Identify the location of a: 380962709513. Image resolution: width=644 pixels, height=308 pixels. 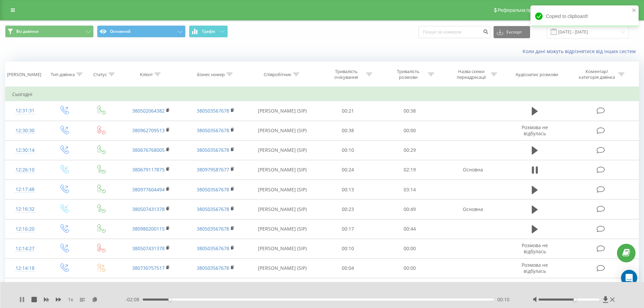
(149, 130).